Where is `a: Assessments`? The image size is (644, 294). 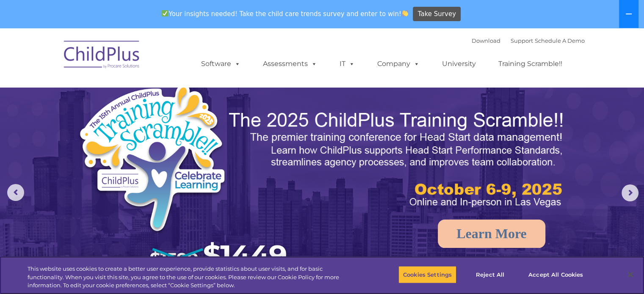
a: Assessments is located at coordinates (290, 64).